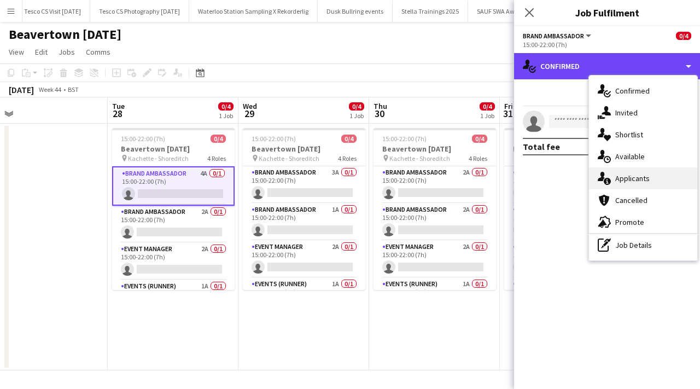 Image resolution: width=700 pixels, height=389 pixels. What do you see at coordinates (118, 113) in the screenshot?
I see `span: 28` at bounding box center [118, 113].